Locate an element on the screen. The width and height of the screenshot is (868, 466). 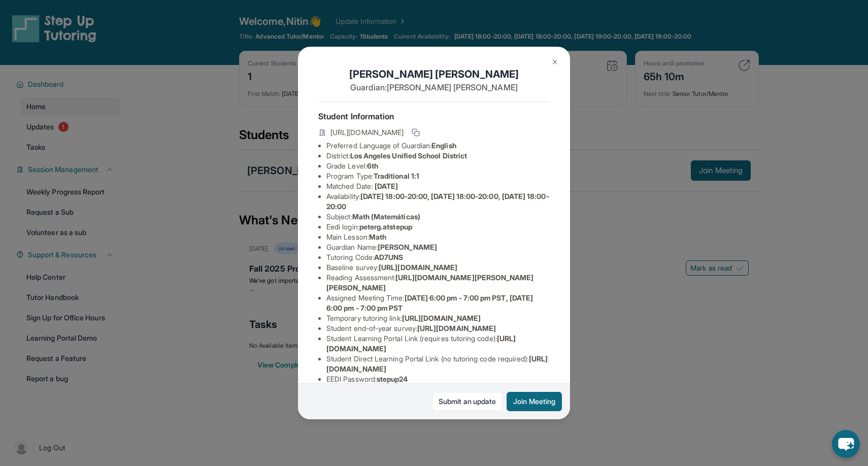
span: Traditional 1:1 is located at coordinates (396, 176).